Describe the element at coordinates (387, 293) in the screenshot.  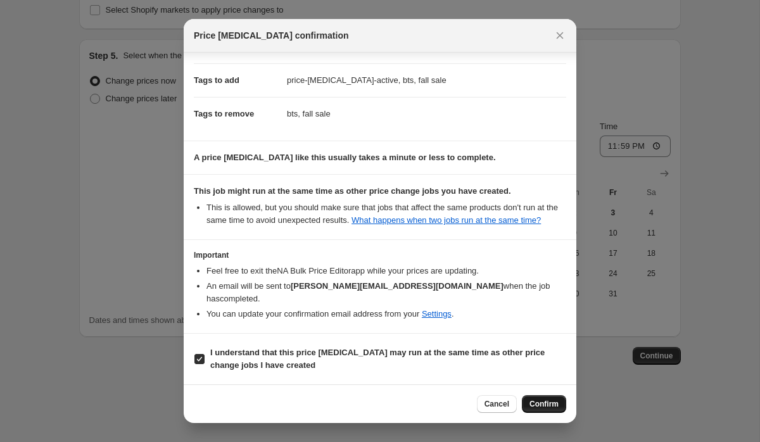
I see `li: An email will be sent to when the job has completed .` at that location.